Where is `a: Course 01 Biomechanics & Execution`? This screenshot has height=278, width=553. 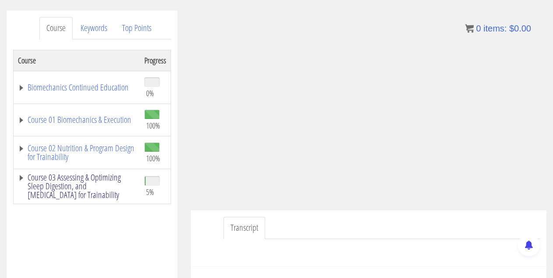 a: Course 01 Biomechanics & Execution is located at coordinates (77, 120).